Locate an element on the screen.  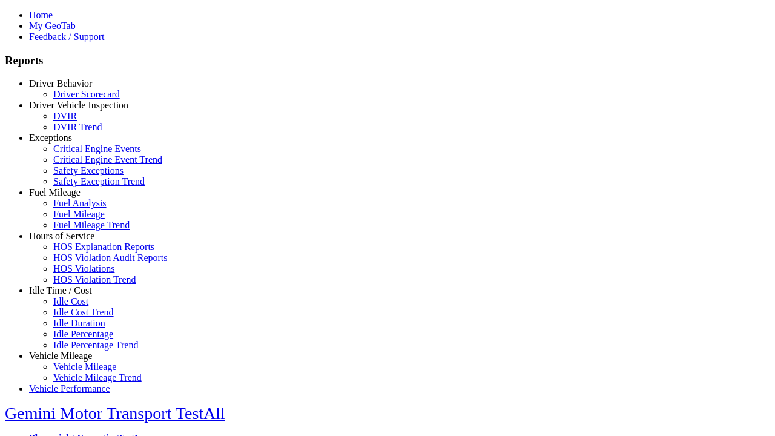
a: Critical Engine Events is located at coordinates (97, 148).